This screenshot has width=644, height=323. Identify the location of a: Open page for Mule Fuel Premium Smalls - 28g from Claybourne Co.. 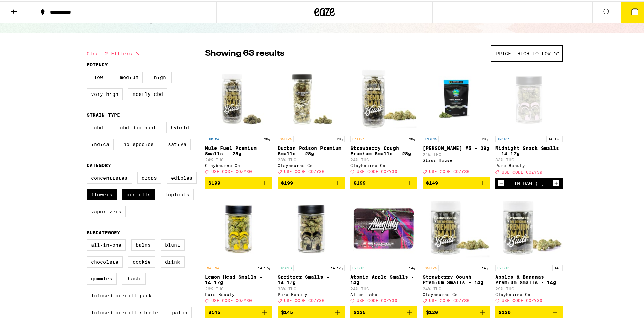
(238, 120).